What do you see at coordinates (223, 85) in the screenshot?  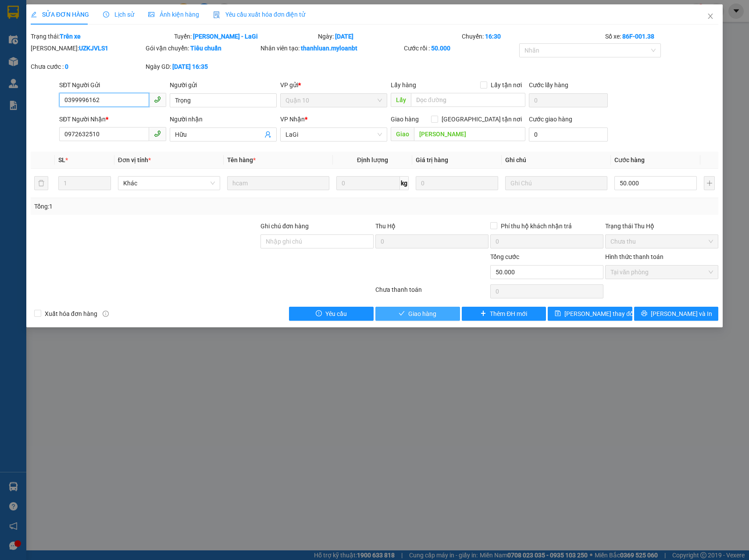 I see `div: Người gửi` at bounding box center [223, 85].